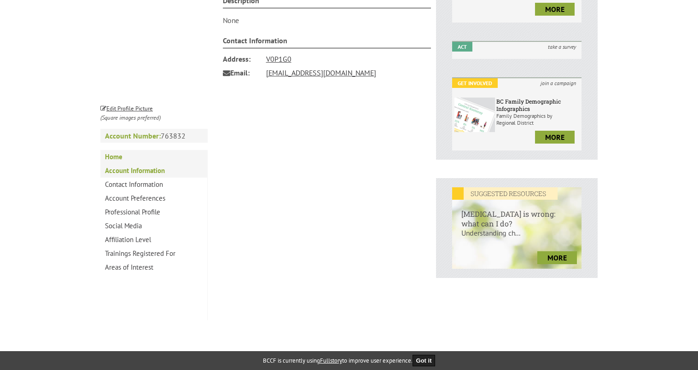 The width and height of the screenshot is (698, 370). I want to click on a: Social Media, so click(154, 226).